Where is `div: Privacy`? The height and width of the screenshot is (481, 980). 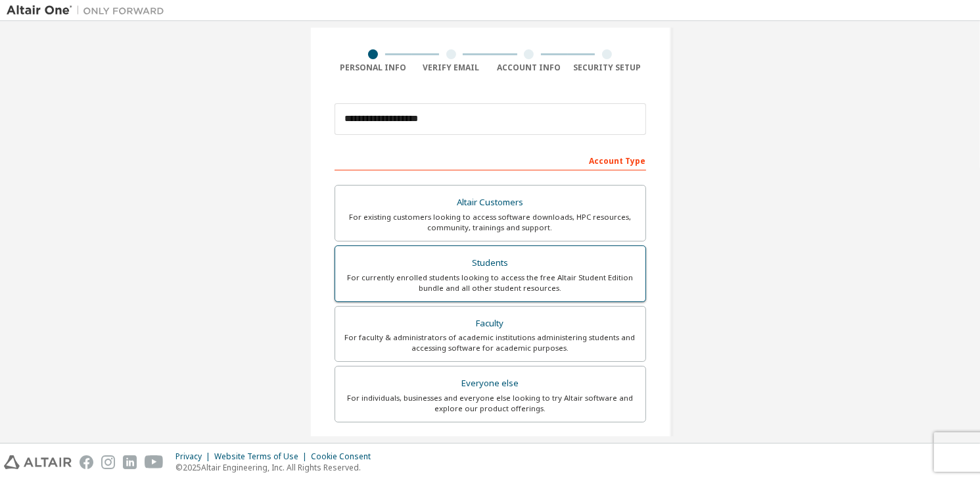 div: Privacy is located at coordinates (195, 456).